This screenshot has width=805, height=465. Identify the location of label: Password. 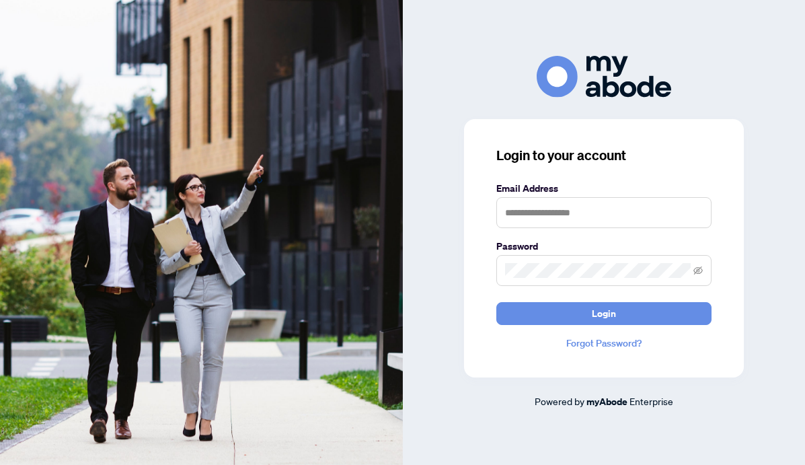
(604, 246).